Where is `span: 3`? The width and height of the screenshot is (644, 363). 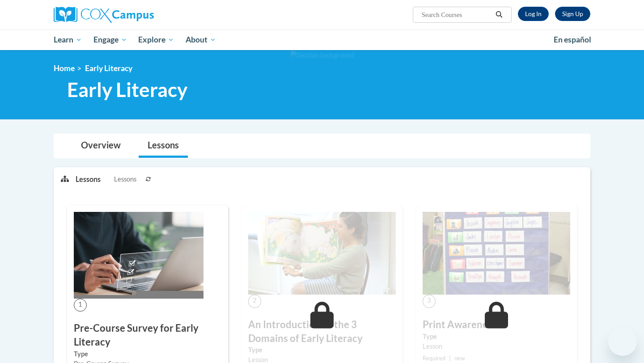
span: 3 is located at coordinates (429, 301).